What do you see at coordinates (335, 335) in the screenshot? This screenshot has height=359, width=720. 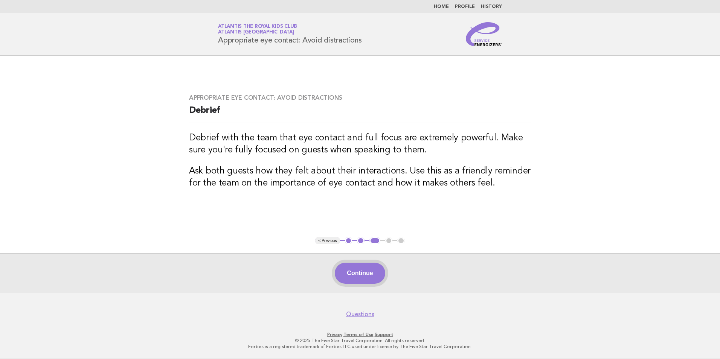 I see `a: Privacy` at bounding box center [335, 335].